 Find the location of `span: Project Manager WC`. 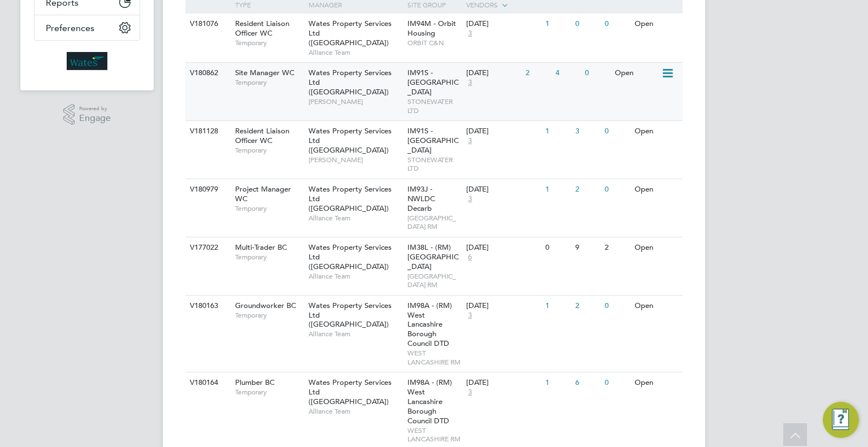

span: Project Manager WC is located at coordinates (263, 193).